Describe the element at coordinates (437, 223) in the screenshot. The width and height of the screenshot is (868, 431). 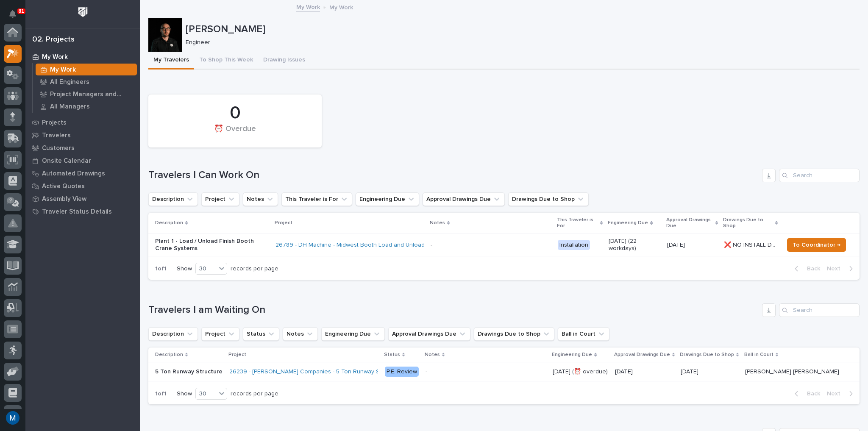
I see `p: Notes` at that location.